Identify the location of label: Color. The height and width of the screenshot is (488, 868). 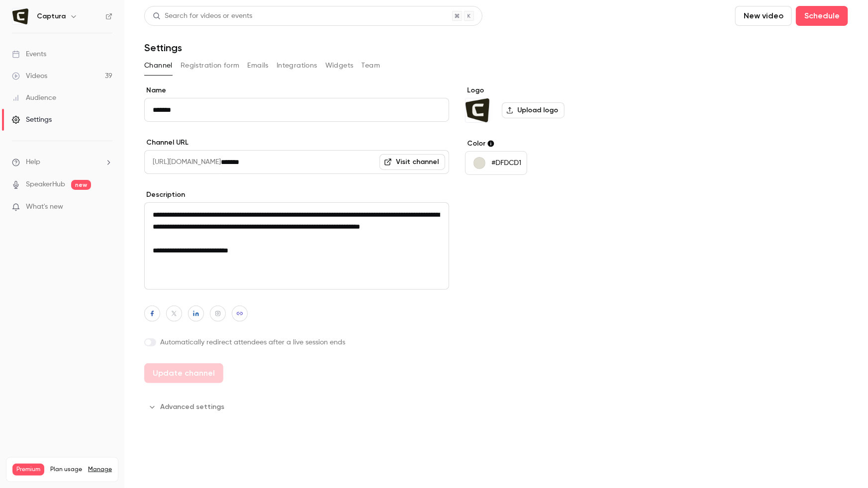
(541, 144).